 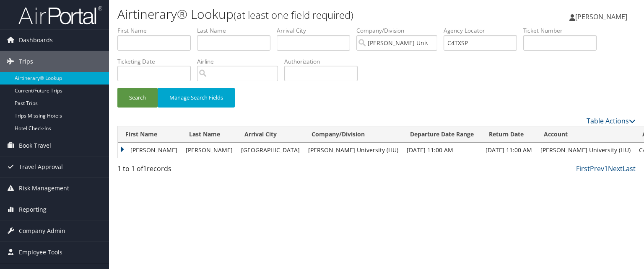 I want to click on span: Book Travel, so click(x=35, y=146).